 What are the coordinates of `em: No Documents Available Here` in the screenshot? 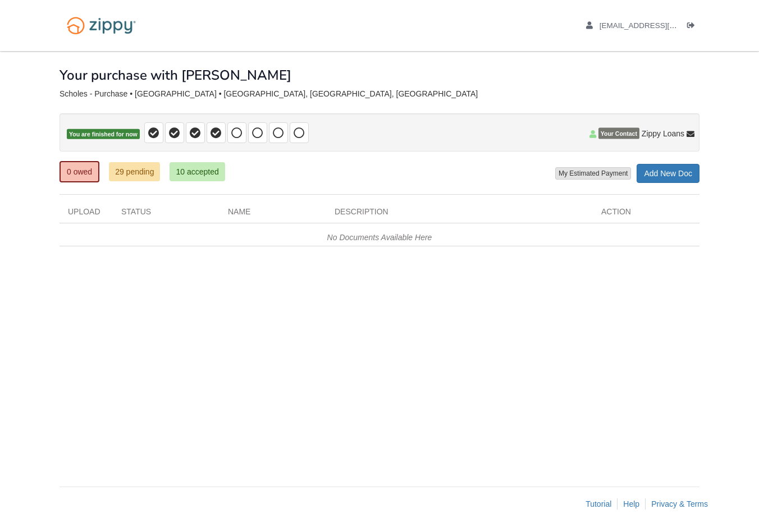 It's located at (379, 238).